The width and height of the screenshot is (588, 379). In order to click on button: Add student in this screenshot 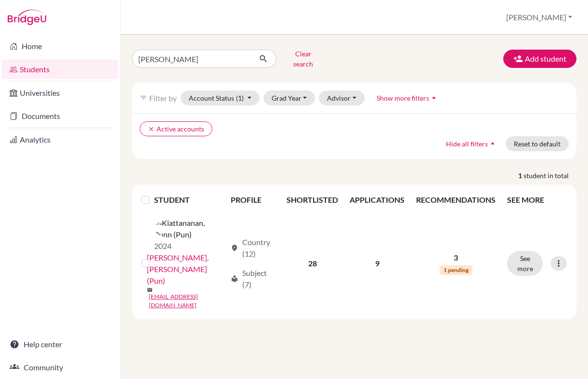, I will do `click(540, 59)`.